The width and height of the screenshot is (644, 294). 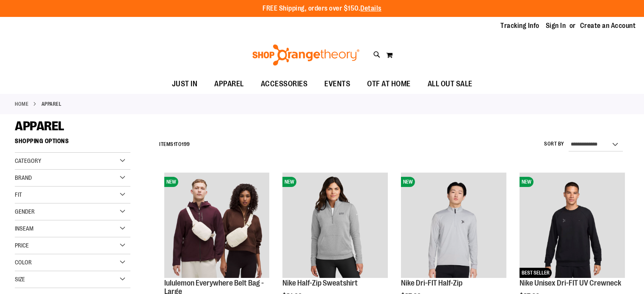 I want to click on a: Nike Half-Zip Sweatshirt, so click(x=320, y=283).